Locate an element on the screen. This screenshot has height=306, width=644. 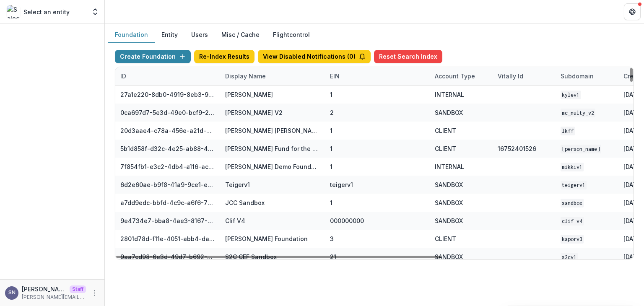
div: 5b1d858f-d32c-4e25-ab88-434536713791 is located at coordinates (168, 149).